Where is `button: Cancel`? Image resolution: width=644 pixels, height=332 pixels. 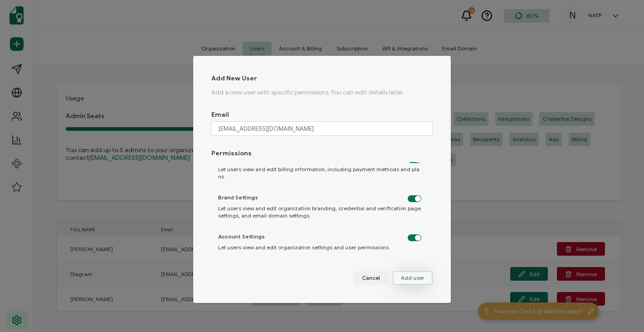 button: Cancel is located at coordinates (371, 278).